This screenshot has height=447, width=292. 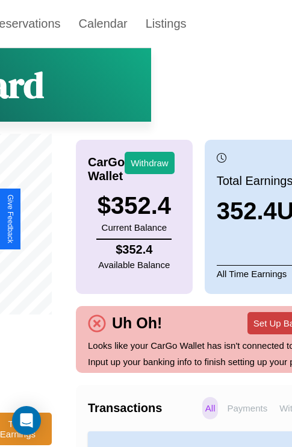 I want to click on p: Current Balance, so click(x=134, y=227).